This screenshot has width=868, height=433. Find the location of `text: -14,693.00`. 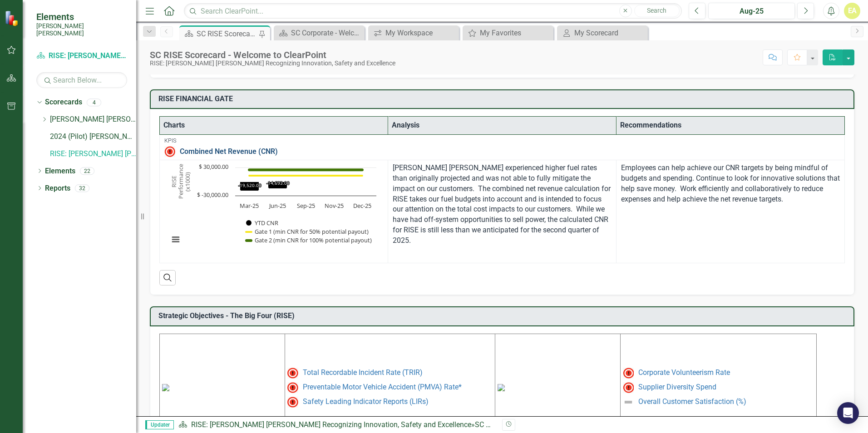

text: -14,693.00 is located at coordinates (278, 183).